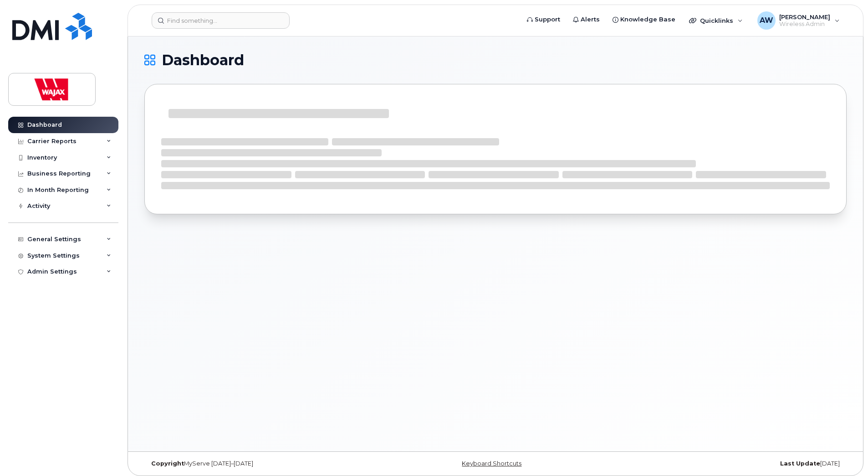  What do you see at coordinates (491, 463) in the screenshot?
I see `a: Keyboard Shortcuts` at bounding box center [491, 463].